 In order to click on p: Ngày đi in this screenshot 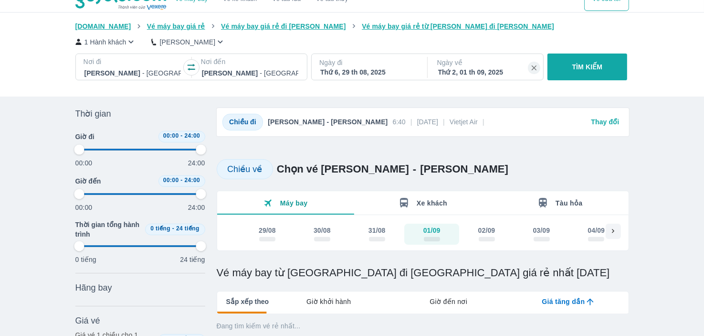, I will do `click(369, 63)`.